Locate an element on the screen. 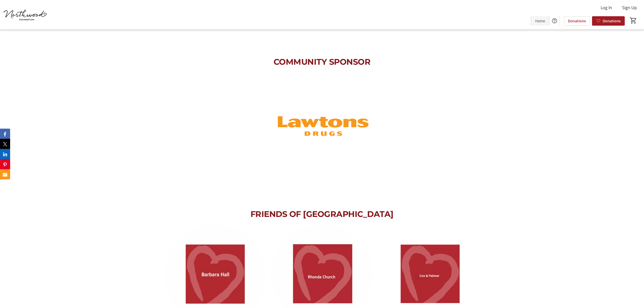 The height and width of the screenshot is (308, 644). button: Help is located at coordinates (554, 21).